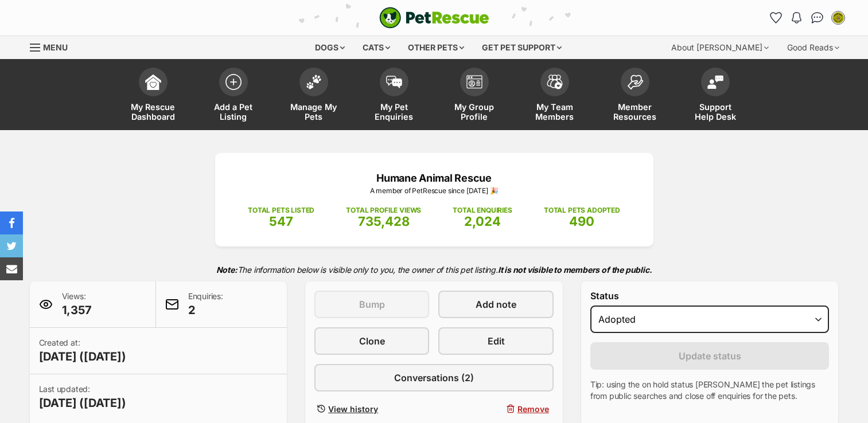 The image size is (868, 423). What do you see at coordinates (818, 18) in the screenshot?
I see `a: Conversations` at bounding box center [818, 18].